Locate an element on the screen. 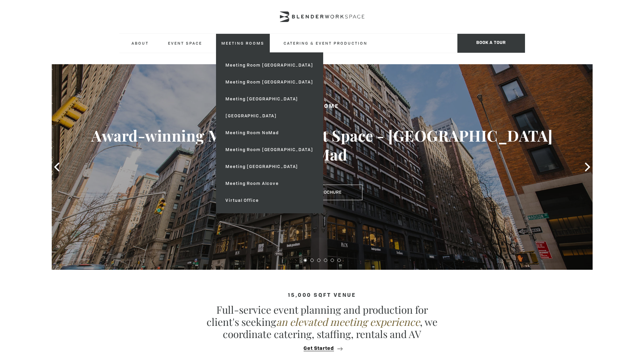  em: an elevated meeting experience is located at coordinates (348, 322).